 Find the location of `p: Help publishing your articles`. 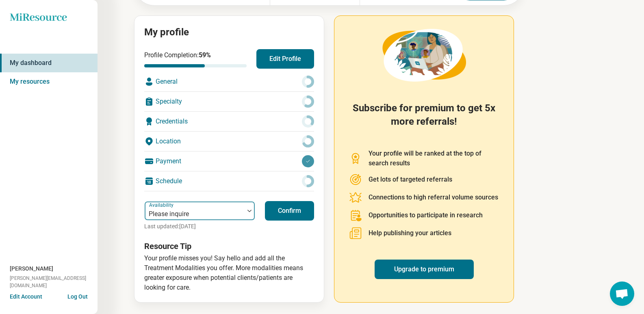

p: Help publishing your articles is located at coordinates (410, 233).